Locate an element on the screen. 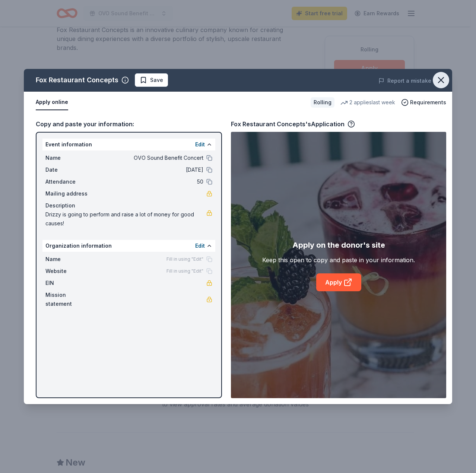  div: Event information is located at coordinates (129, 145).